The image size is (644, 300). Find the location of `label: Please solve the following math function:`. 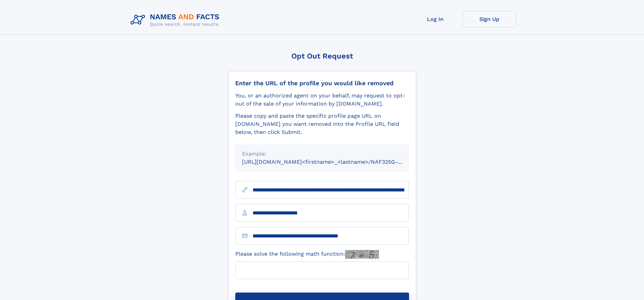

label: Please solve the following math function: is located at coordinates (307, 254).